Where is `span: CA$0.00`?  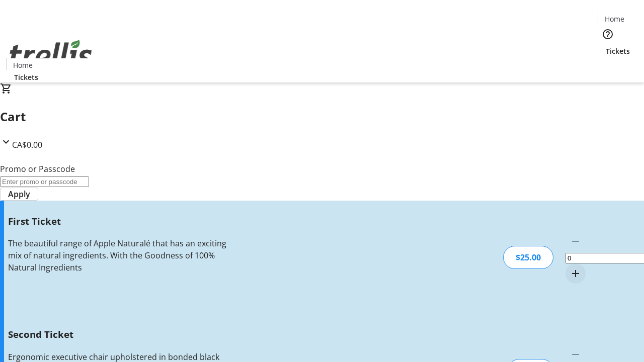
span: CA$0.00 is located at coordinates (27, 145).